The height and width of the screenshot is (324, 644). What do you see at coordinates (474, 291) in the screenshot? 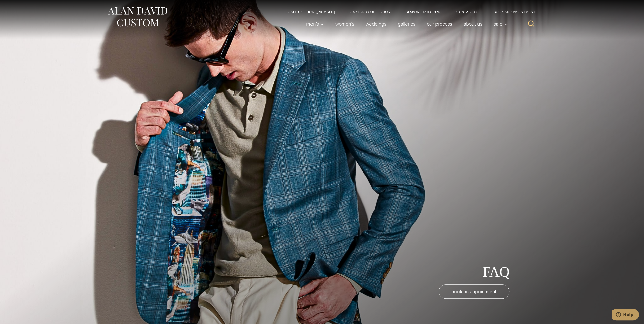
I see `a: book an appointment` at bounding box center [474, 291].